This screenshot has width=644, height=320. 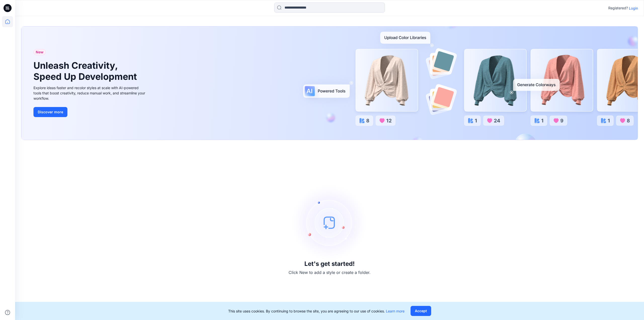 I want to click on a: Discover more, so click(x=90, y=112).